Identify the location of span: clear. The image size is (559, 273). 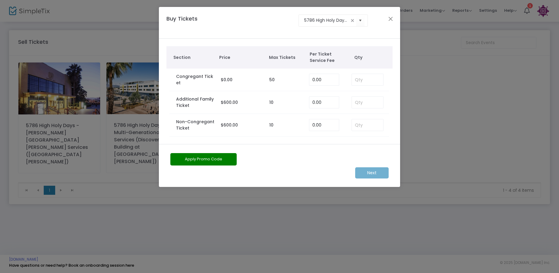
(353, 21).